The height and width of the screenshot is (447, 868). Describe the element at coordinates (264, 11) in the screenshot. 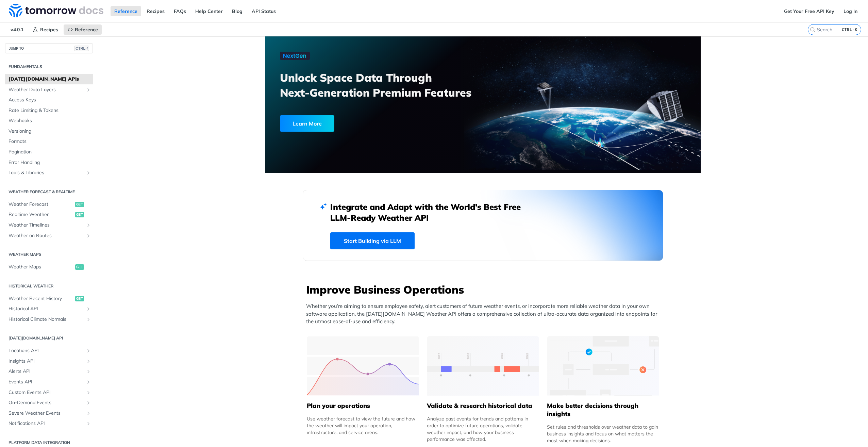

I see `a: API Status` at that location.